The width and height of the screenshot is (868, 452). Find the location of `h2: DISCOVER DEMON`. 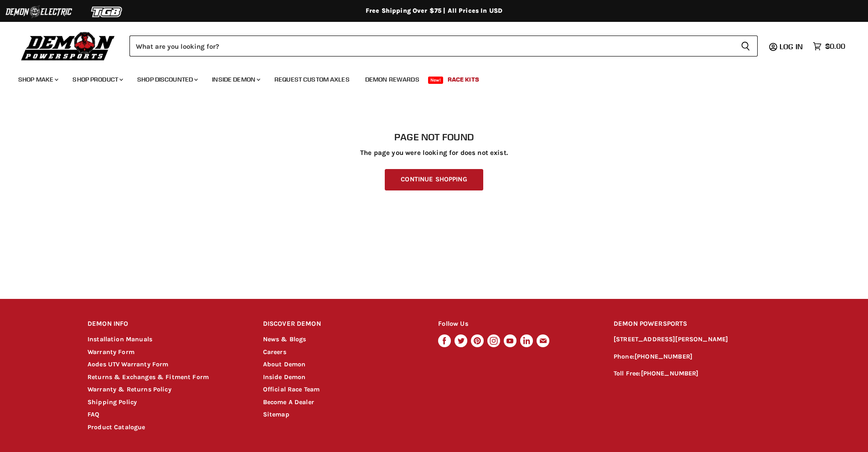

h2: DISCOVER DEMON is located at coordinates (342, 324).